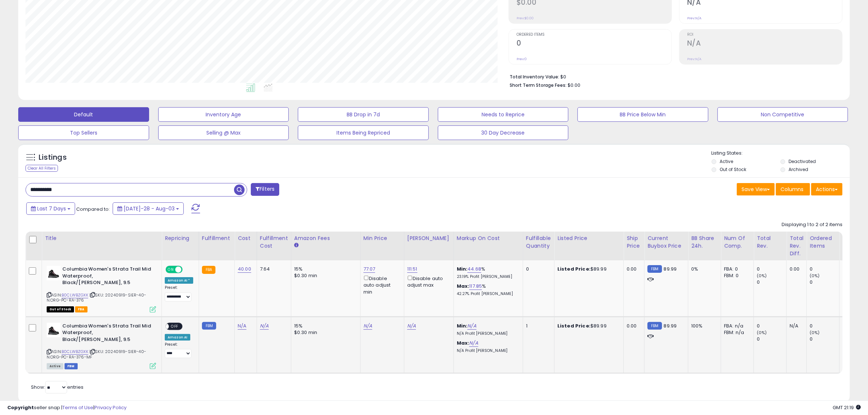  I want to click on div: Displaying 1 to 2 of 2 items, so click(812, 224).